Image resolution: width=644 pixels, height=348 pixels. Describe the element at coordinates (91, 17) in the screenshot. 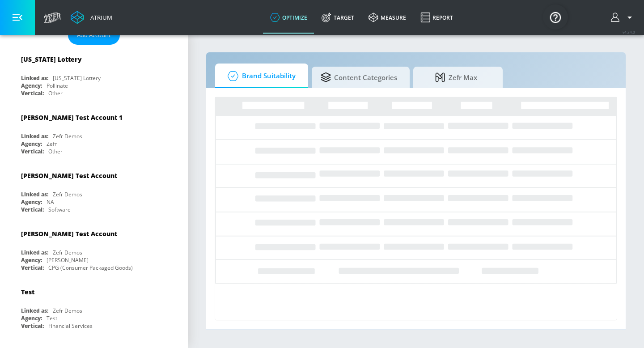

I see `a: Atrium` at that location.